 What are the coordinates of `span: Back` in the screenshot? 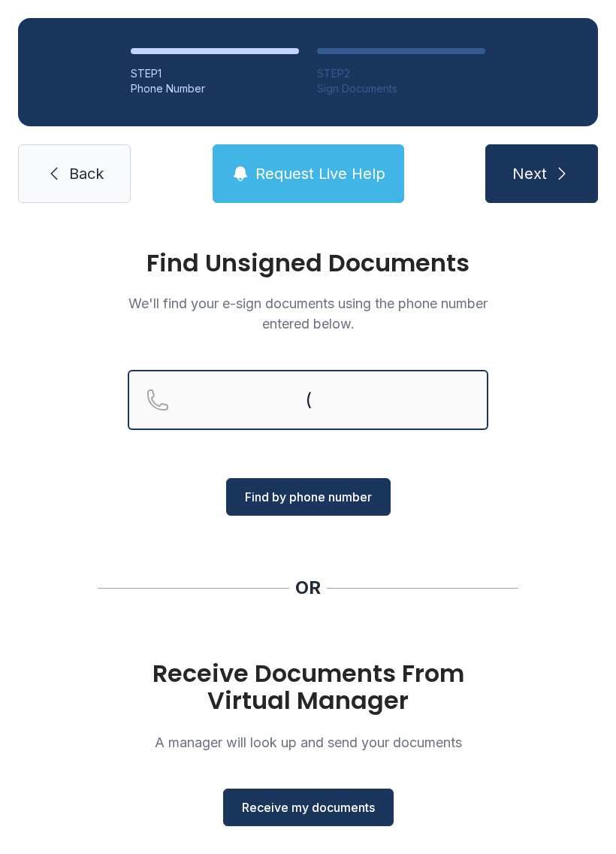 It's located at (86, 174).